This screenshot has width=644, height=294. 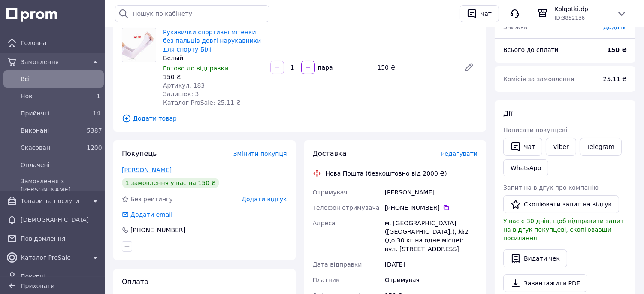 What do you see at coordinates (61, 43) in the screenshot?
I see `span: Головна` at bounding box center [61, 43].